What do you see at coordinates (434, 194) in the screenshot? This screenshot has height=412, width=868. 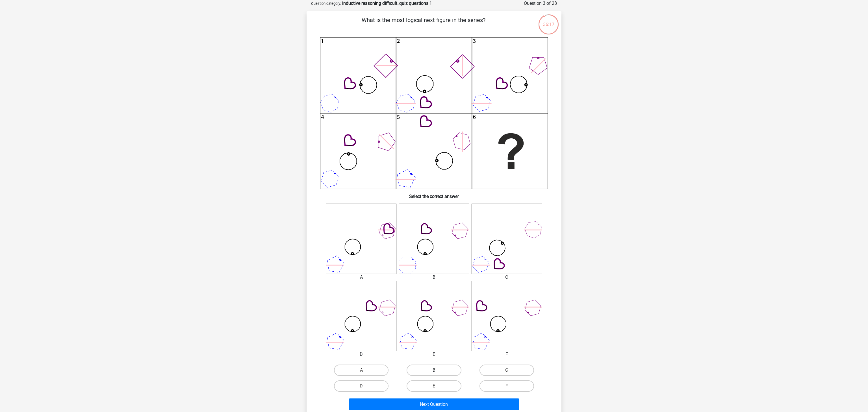 I see `h6: Select the correct answer` at bounding box center [434, 194].